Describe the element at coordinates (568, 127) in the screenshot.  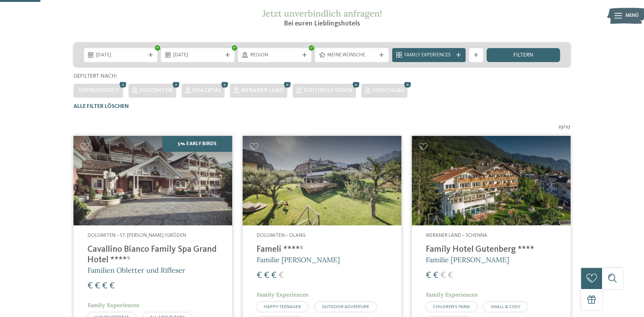
I see `span: 27` at that location.